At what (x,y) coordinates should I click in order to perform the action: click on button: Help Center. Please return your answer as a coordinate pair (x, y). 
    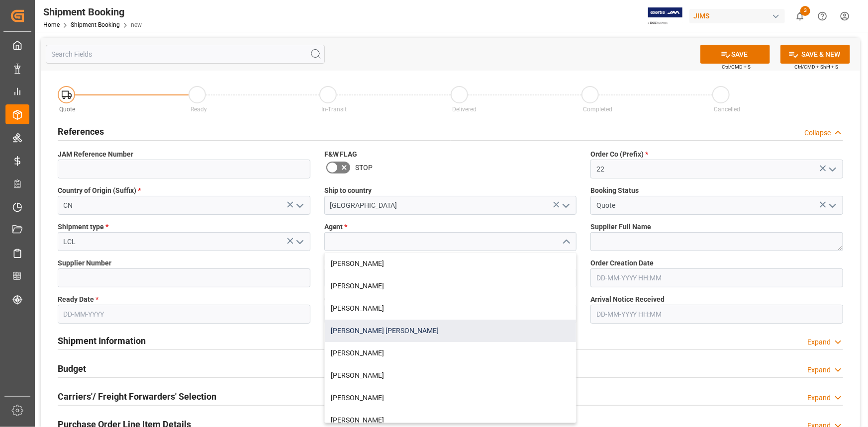
    Looking at the image, I should click on (822, 16).